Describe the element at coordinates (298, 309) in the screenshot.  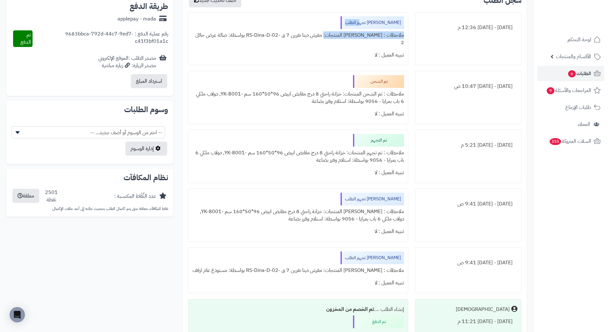
I see `div: إنشاء الطلب ....` at that location.